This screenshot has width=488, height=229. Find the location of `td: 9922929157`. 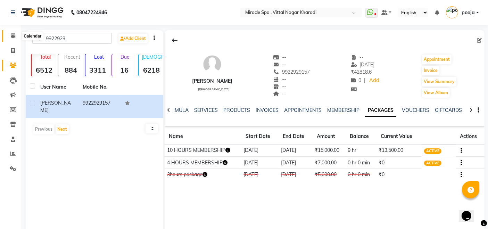

td: 9922929157 is located at coordinates (100, 107).